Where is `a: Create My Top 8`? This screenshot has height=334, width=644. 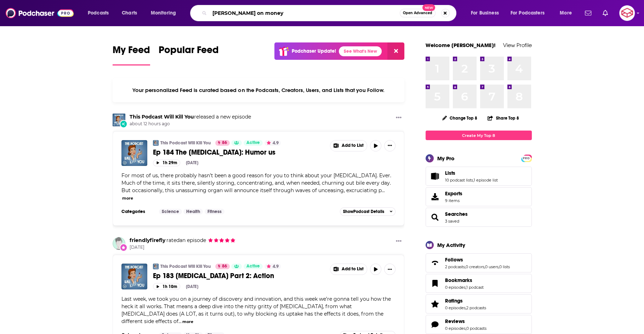 a: Create My Top 8 is located at coordinates (479, 135).